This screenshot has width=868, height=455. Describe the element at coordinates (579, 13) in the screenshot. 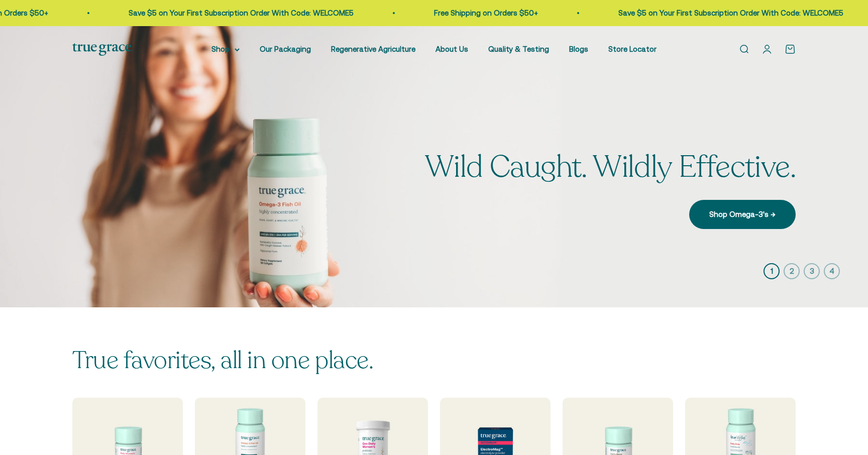

I see `p: Save $5 on Your First Subscription Order With Code: WELCOME5` at that location.